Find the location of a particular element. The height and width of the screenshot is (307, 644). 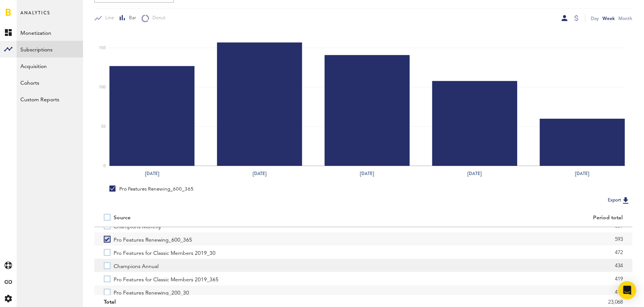

div: 472 is located at coordinates (498, 252).